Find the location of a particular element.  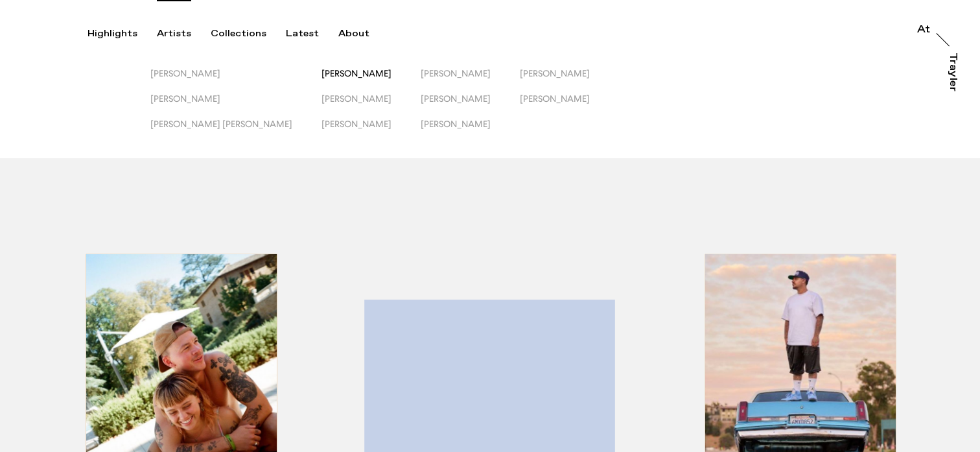

div: Latest is located at coordinates (303, 33).